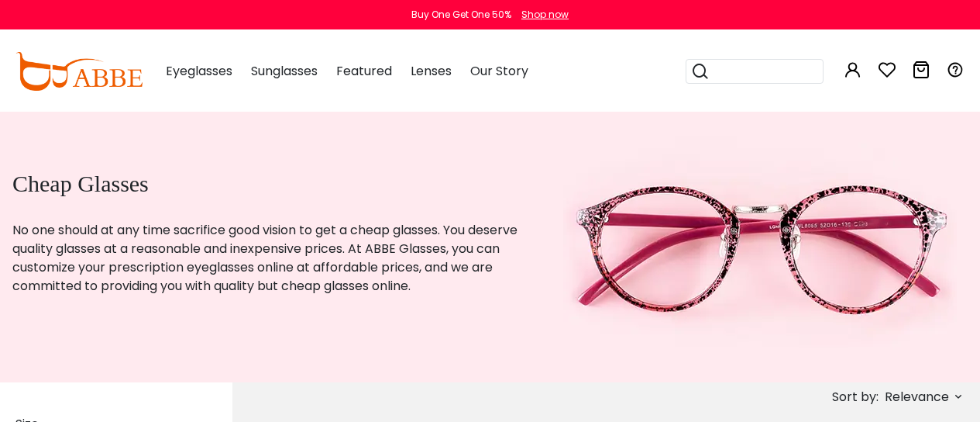  What do you see at coordinates (916, 397) in the screenshot?
I see `span: Relevance` at bounding box center [916, 397].